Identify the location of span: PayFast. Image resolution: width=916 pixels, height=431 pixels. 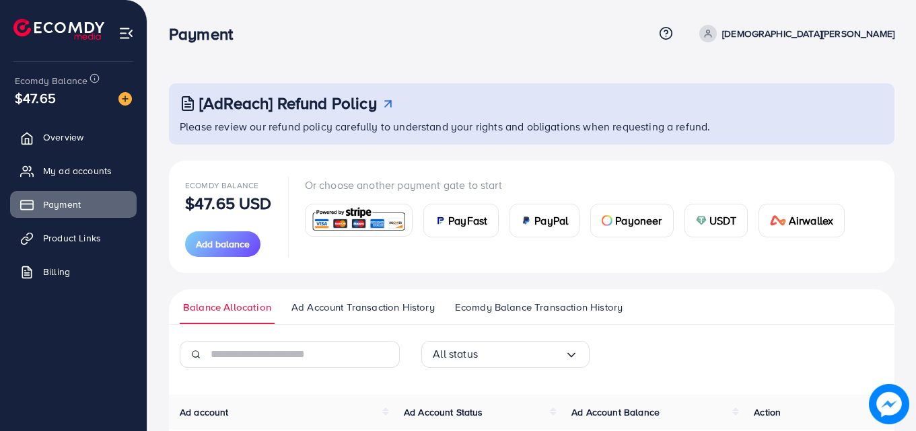
(468, 221).